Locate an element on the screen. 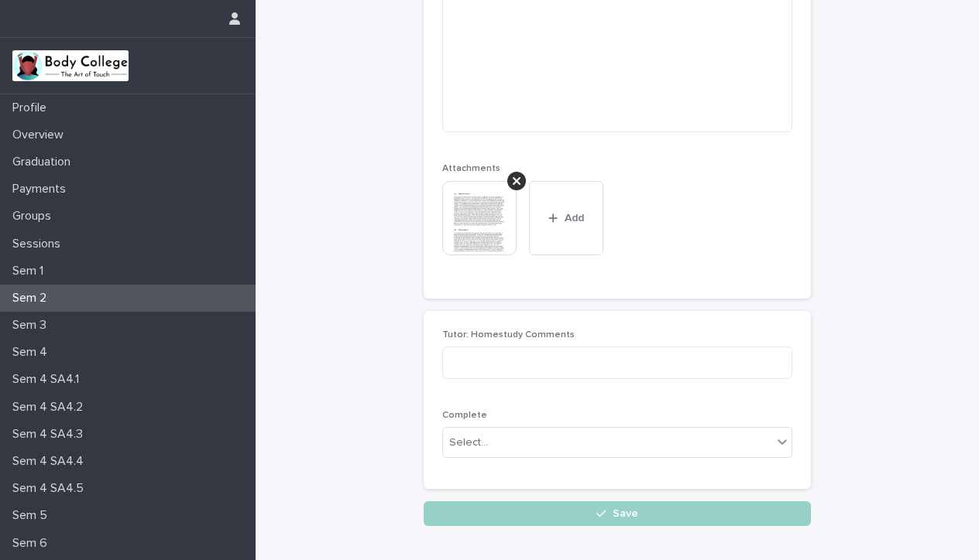 The height and width of the screenshot is (560, 979). p: Sem 4 SA4.5 is located at coordinates (52, 489).